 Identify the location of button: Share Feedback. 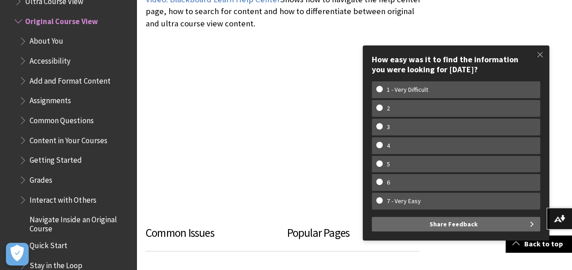
(456, 224).